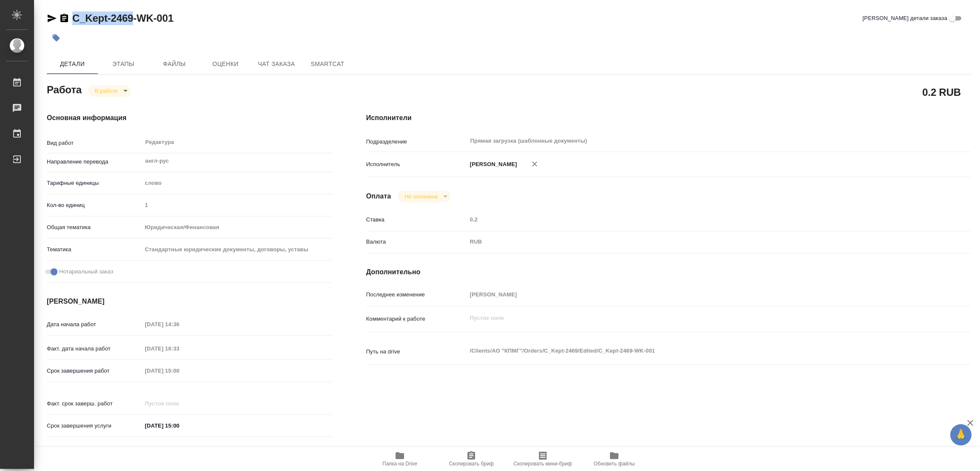 The image size is (980, 471). Describe the element at coordinates (668, 118) in the screenshot. I see `h4: Исполнители` at that location.